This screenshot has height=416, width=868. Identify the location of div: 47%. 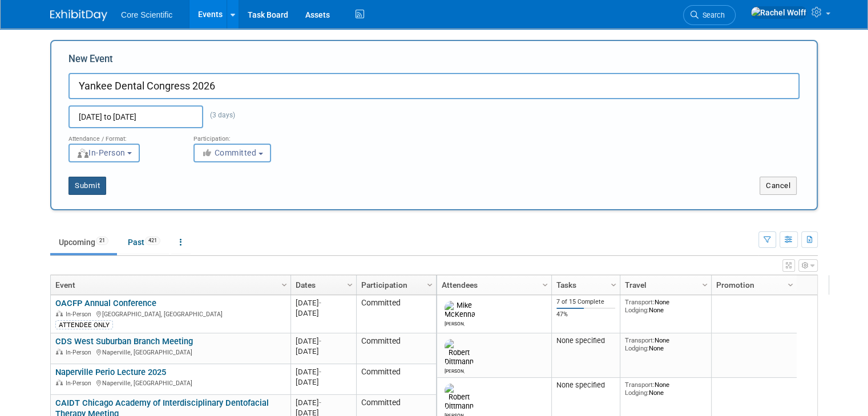
(586, 315).